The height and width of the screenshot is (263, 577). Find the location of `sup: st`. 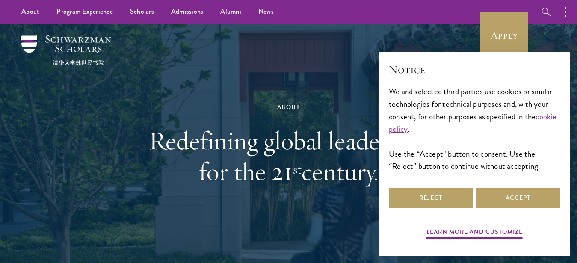

sup: st is located at coordinates (297, 169).